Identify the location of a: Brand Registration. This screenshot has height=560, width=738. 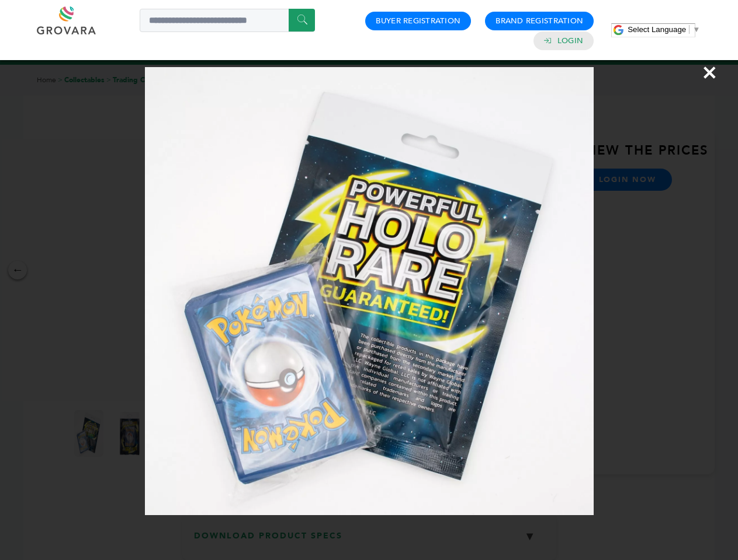
(539, 21).